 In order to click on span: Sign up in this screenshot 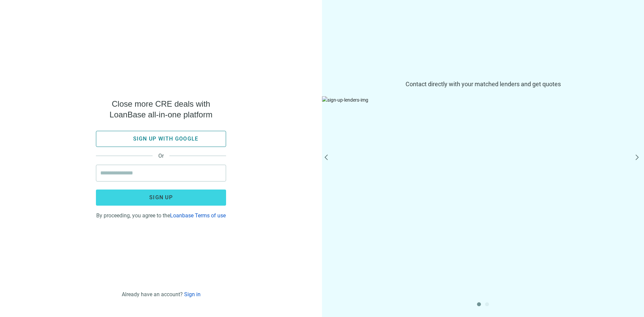, I will do `click(161, 197)`.